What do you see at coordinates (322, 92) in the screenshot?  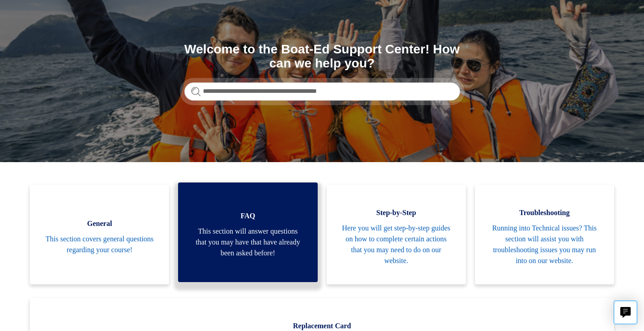 I see `input: Search` at bounding box center [322, 92].